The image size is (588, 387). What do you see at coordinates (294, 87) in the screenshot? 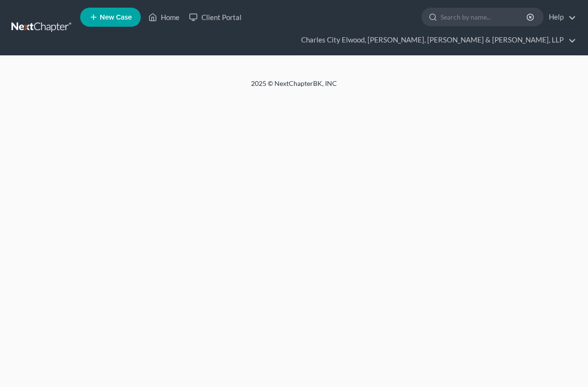
I see `div: 2025 © NextChapterBK, INC` at bounding box center [294, 87].